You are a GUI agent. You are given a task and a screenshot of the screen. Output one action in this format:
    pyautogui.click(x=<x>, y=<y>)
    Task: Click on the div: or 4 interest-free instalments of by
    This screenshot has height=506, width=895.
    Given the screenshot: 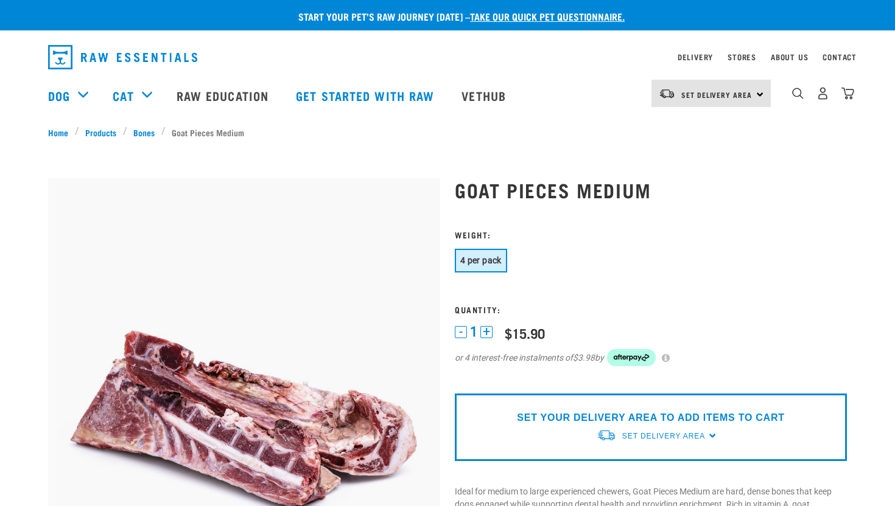 What is the action you would take?
    pyautogui.click(x=651, y=358)
    